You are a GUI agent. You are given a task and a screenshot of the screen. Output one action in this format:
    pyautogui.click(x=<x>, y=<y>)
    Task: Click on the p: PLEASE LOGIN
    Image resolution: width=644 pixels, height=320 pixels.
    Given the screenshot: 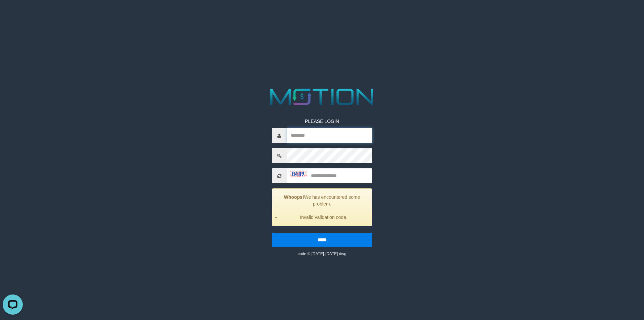 What is the action you would take?
    pyautogui.click(x=322, y=121)
    